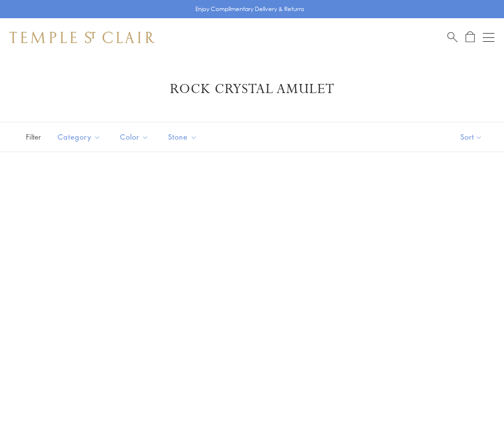  What do you see at coordinates (82, 37) in the screenshot?
I see `img: Temple St. Clair` at bounding box center [82, 37].